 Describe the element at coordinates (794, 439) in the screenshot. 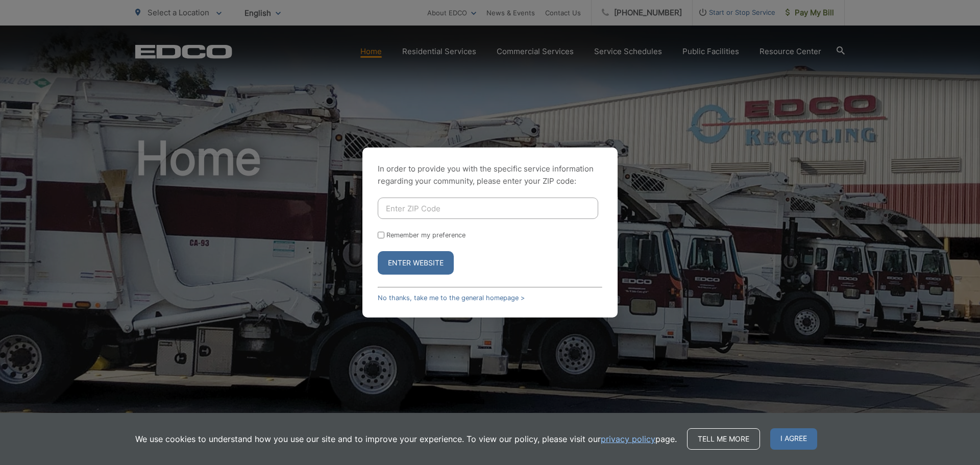

I see `span: I agree` at that location.